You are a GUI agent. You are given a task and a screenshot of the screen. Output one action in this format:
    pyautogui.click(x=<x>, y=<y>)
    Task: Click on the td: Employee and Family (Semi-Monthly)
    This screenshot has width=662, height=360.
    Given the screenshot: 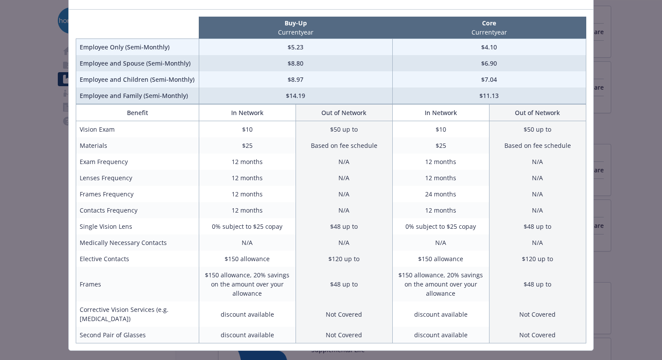 What is the action you would take?
    pyautogui.click(x=137, y=96)
    